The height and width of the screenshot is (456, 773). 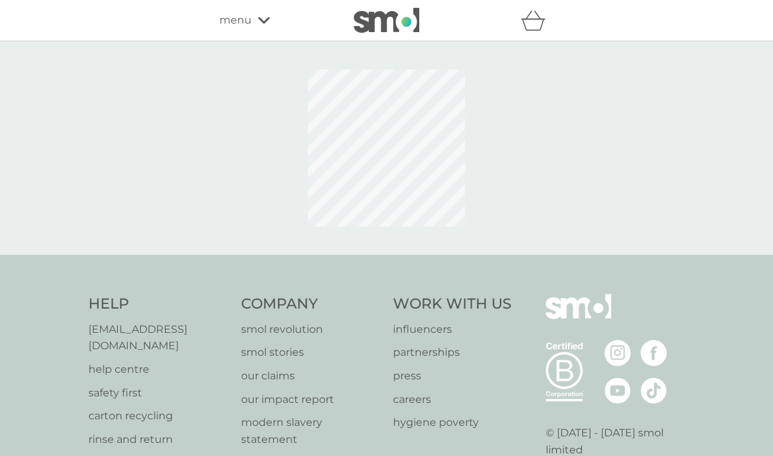 I want to click on p: hygiene poverty, so click(x=452, y=422).